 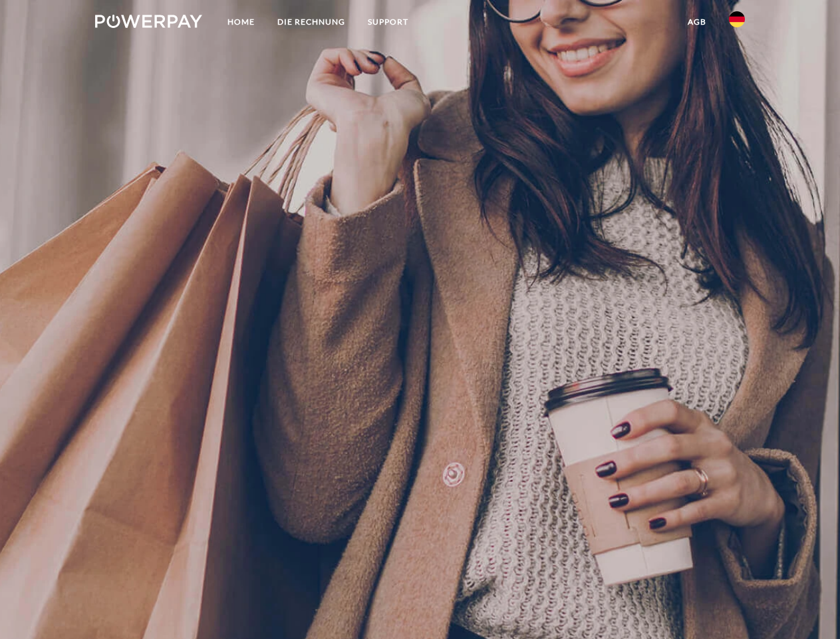 I want to click on a: SUPPORT, so click(x=388, y=22).